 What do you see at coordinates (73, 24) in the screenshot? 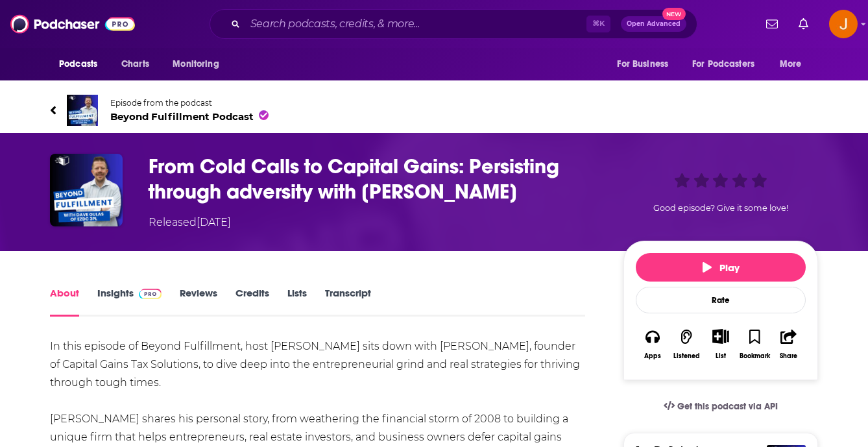
I see `img: Podchaser - Follow, Share and Rate Podcasts` at bounding box center [73, 24].